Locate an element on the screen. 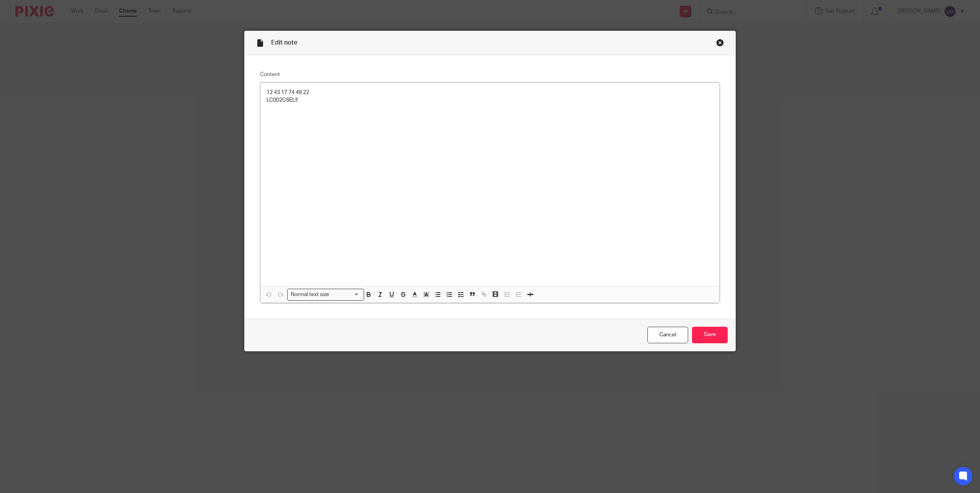  input: Search for option is located at coordinates (346, 294).